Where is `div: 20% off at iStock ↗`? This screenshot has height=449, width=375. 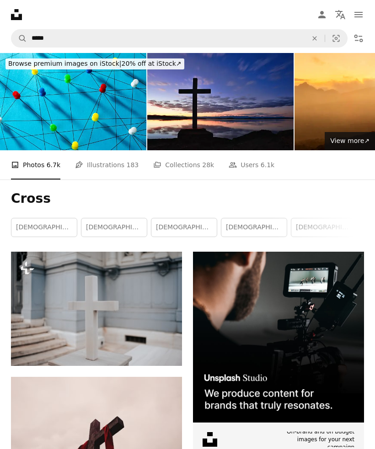 div: 20% off at iStock ↗ is located at coordinates (95, 64).